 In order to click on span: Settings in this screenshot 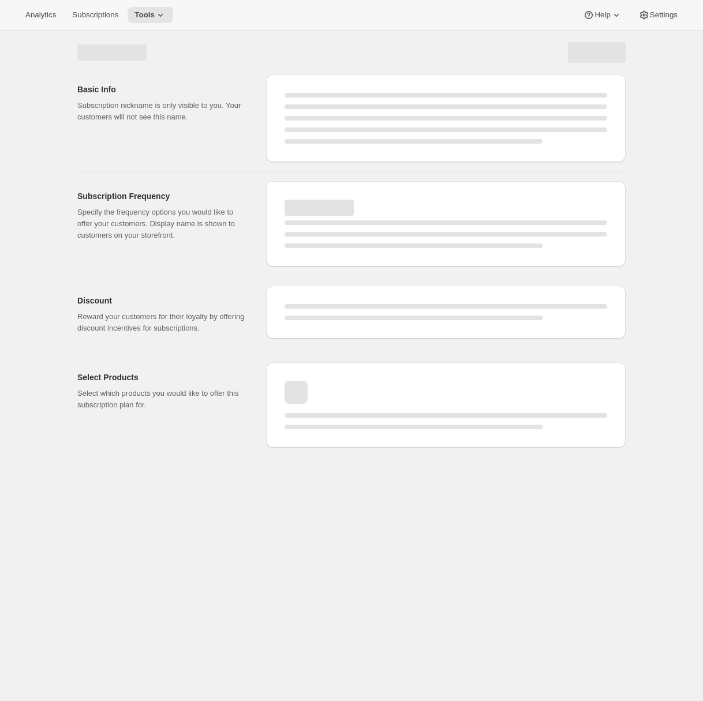, I will do `click(664, 15)`.